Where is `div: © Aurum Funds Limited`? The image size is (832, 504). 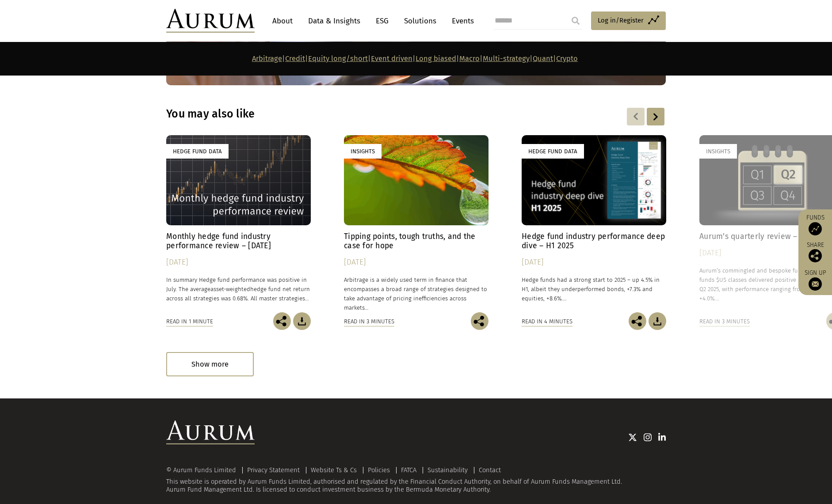 div: © Aurum Funds Limited is located at coordinates (203, 470).